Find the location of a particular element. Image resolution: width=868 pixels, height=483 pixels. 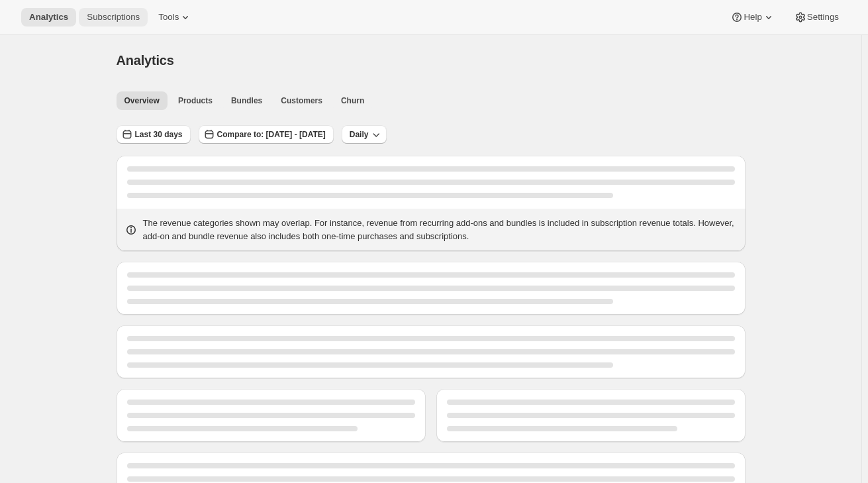

span: Churn is located at coordinates (352, 100).